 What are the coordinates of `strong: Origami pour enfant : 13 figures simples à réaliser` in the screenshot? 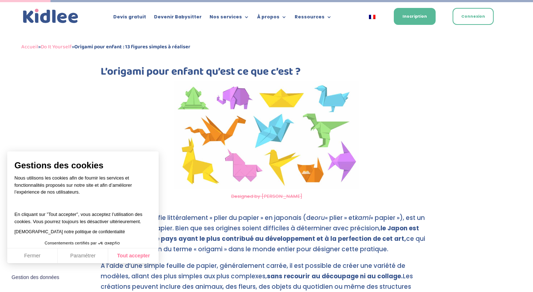 It's located at (132, 47).